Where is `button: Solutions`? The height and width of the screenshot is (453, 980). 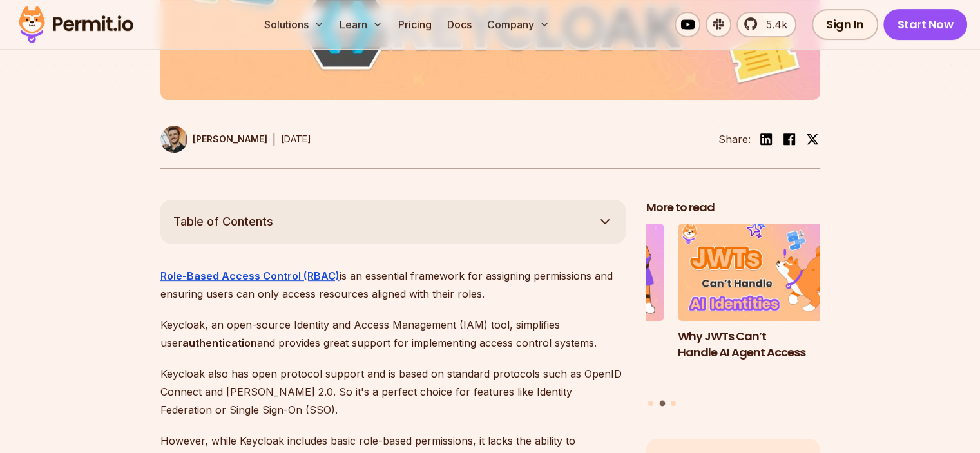 button: Solutions is located at coordinates (294, 25).